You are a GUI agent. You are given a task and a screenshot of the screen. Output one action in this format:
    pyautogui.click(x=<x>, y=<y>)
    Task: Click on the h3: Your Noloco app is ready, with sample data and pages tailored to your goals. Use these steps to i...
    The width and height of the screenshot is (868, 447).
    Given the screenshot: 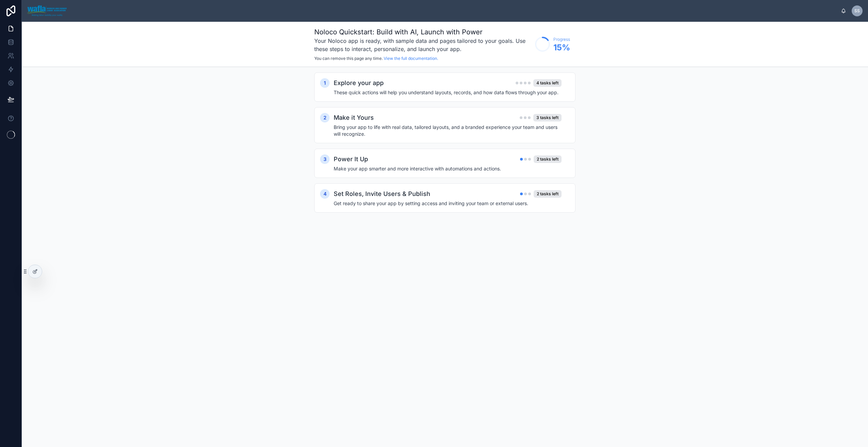 What is the action you would take?
    pyautogui.click(x=422, y=45)
    